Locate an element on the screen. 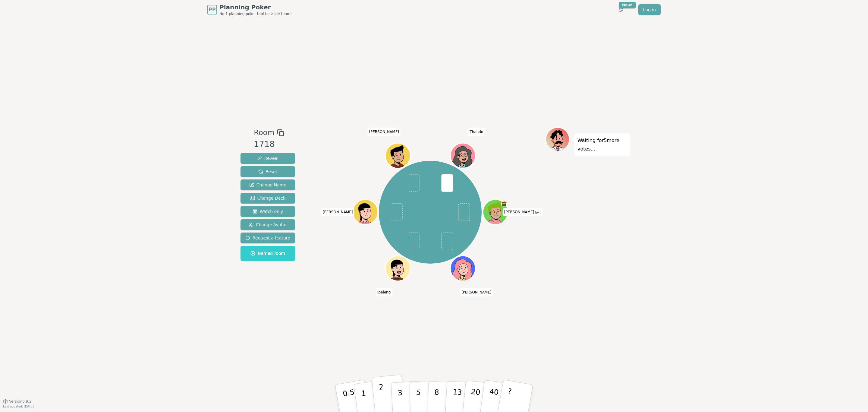 This screenshot has height=412, width=868. span: Planning Poker is located at coordinates (256, 7).